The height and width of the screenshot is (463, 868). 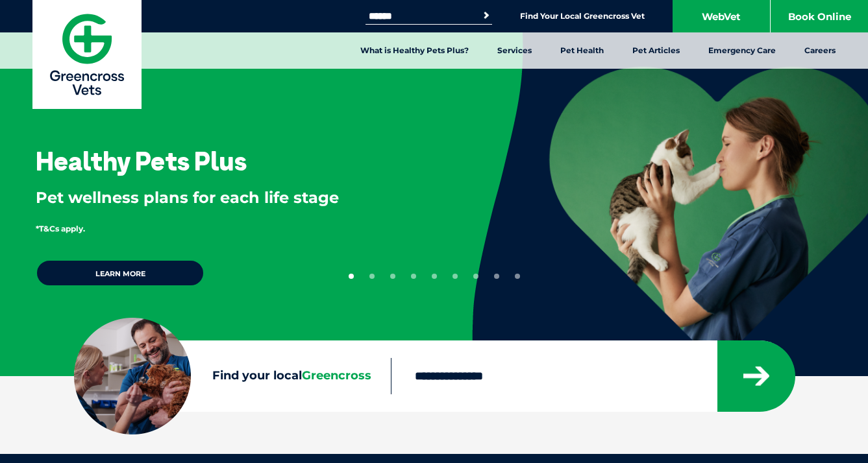 What do you see at coordinates (336, 376) in the screenshot?
I see `span: Greencross` at bounding box center [336, 376].